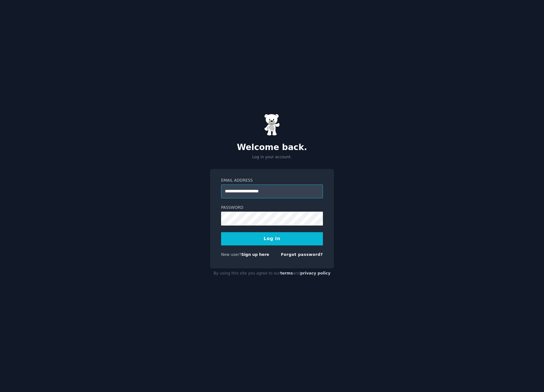 This screenshot has width=544, height=392. What do you see at coordinates (255, 255) in the screenshot?
I see `a: Sign up here` at bounding box center [255, 255].